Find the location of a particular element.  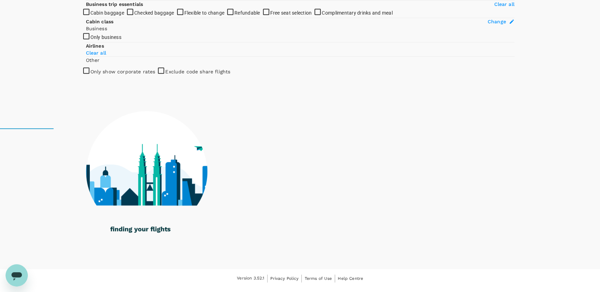

span: Privacy Policy is located at coordinates (284, 279).